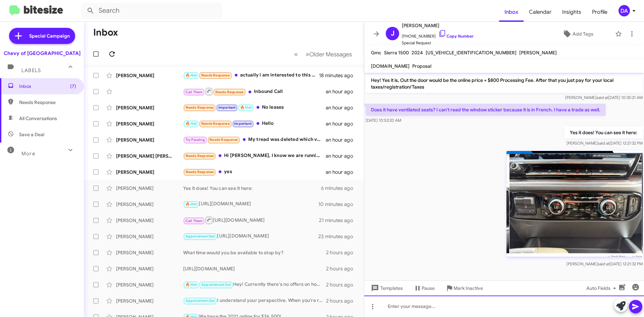  Describe the element at coordinates (106, 33) in the screenshot. I see `h1: Inbox` at that location.